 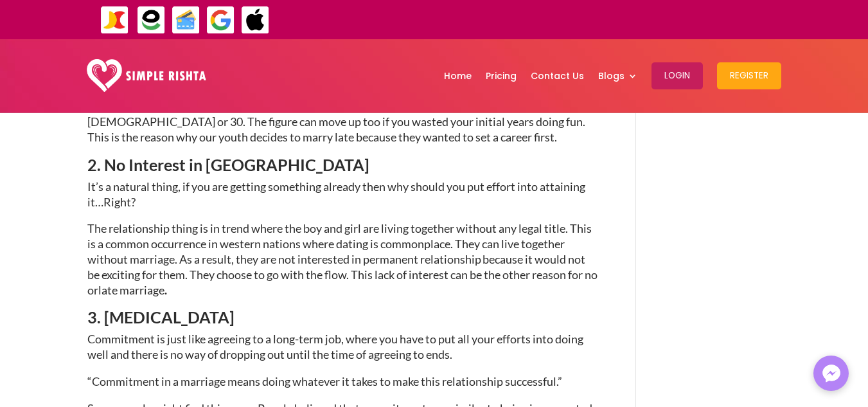 What do you see at coordinates (131, 290) in the screenshot?
I see `span: late marriage` at bounding box center [131, 290].